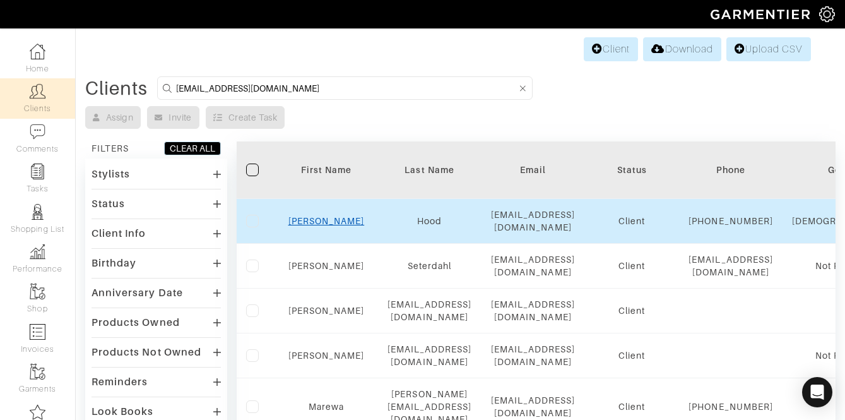 The image size is (845, 420). Describe the element at coordinates (326, 170) in the screenshot. I see `div: First Name` at that location.